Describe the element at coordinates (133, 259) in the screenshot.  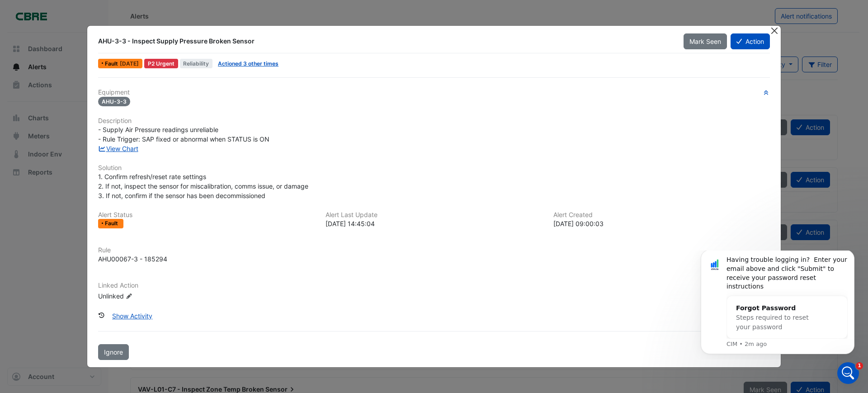
I see `div: AHU00067-3 - 185294` at that location.